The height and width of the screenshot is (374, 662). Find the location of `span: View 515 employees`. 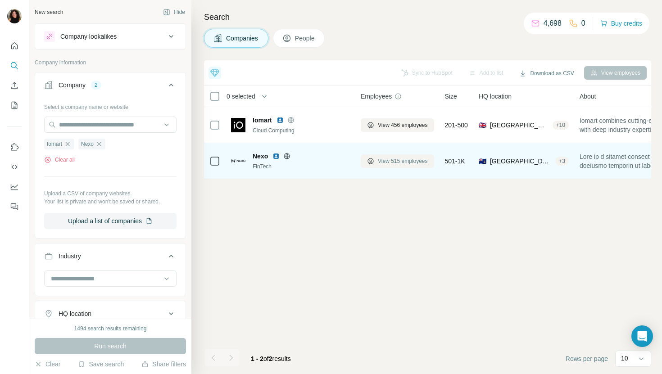

span: View 515 employees is located at coordinates (402, 161).